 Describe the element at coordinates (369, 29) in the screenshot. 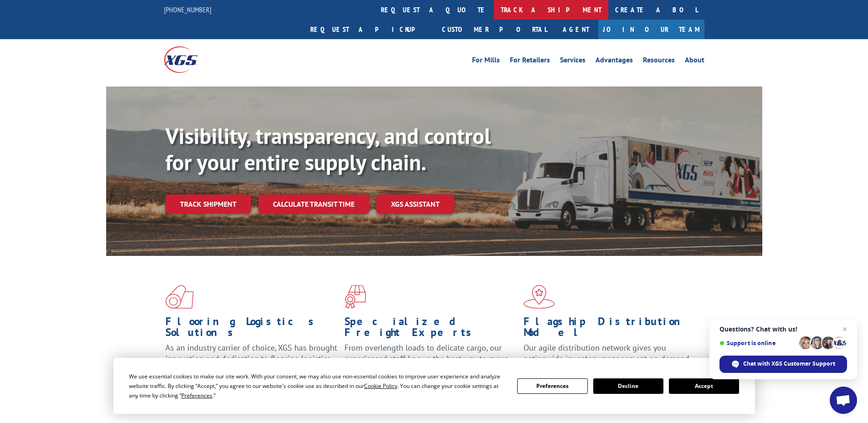

I see `a: Request a pickup` at that location.